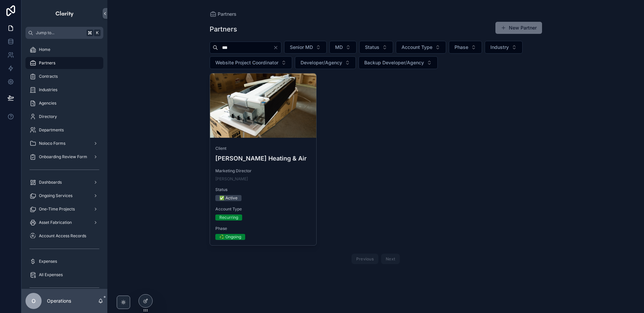 The height and width of the screenshot is (313, 644). I want to click on span: All Expenses, so click(51, 275).